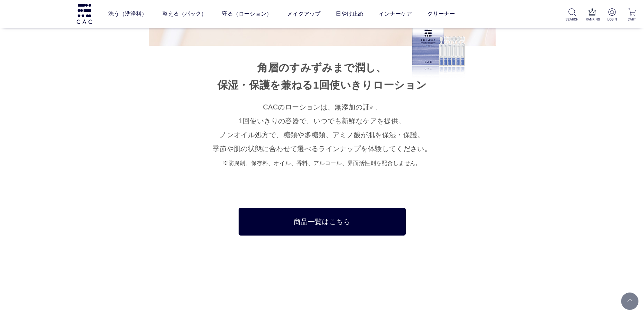 This screenshot has width=644, height=321. I want to click on p: SEARCH, so click(572, 19).